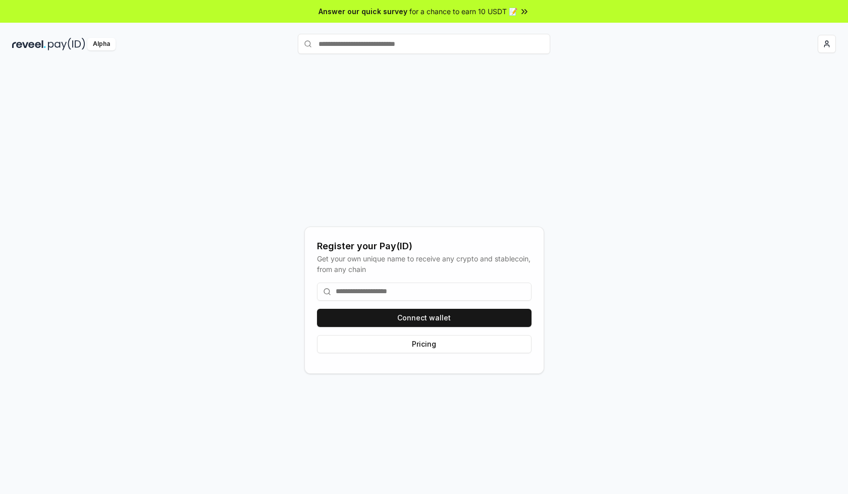 Image resolution: width=848 pixels, height=494 pixels. What do you see at coordinates (29, 44) in the screenshot?
I see `img: reveel_dark` at bounding box center [29, 44].